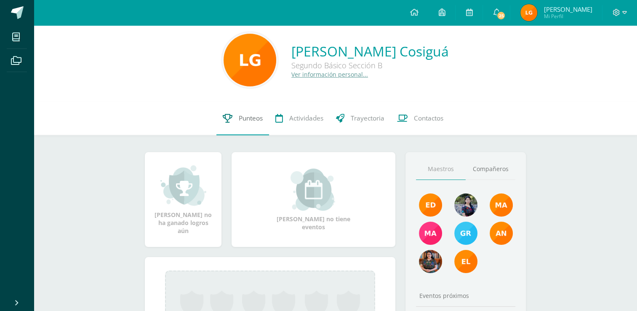  What do you see at coordinates (367, 118) in the screenshot?
I see `span: Trayectoria` at bounding box center [367, 118].